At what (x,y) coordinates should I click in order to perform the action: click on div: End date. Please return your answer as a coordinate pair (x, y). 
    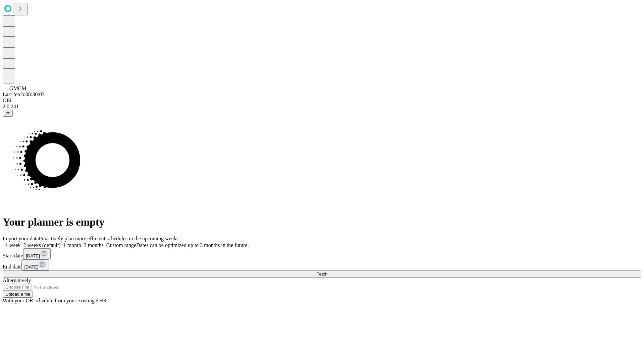
    Looking at the image, I should click on (322, 265).